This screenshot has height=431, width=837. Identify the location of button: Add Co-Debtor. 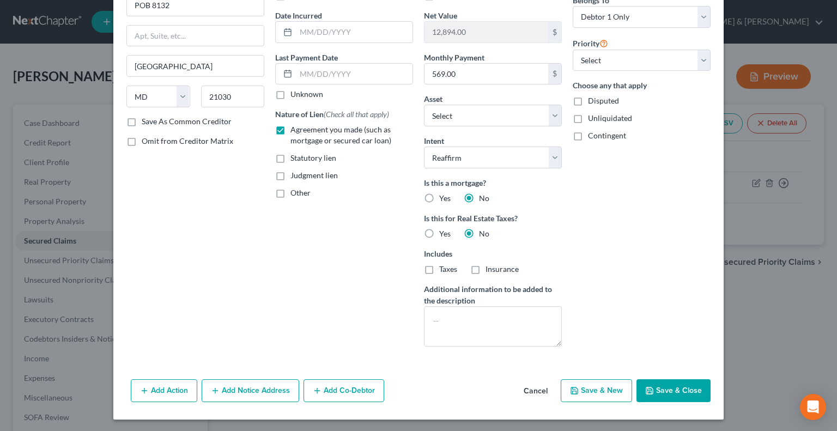
(344, 390).